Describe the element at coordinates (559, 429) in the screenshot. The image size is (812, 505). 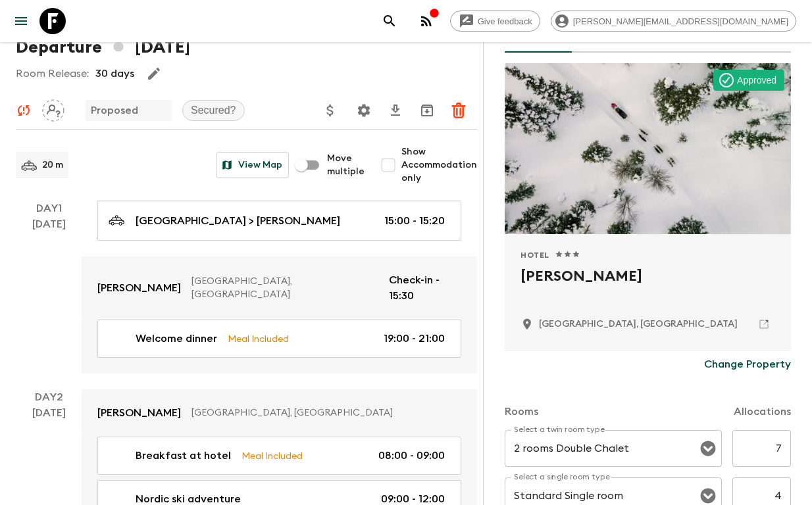
I see `label: Select a twin room type` at that location.